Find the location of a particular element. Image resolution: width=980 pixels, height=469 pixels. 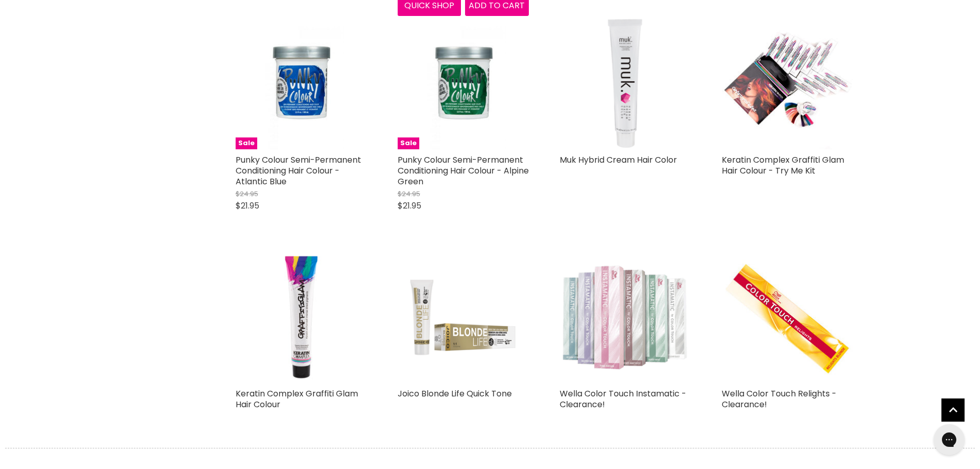

img: Punky Colour Semi-Permanent Conditioning Hair Colour - Atlantic Blue is located at coordinates (301, 83).